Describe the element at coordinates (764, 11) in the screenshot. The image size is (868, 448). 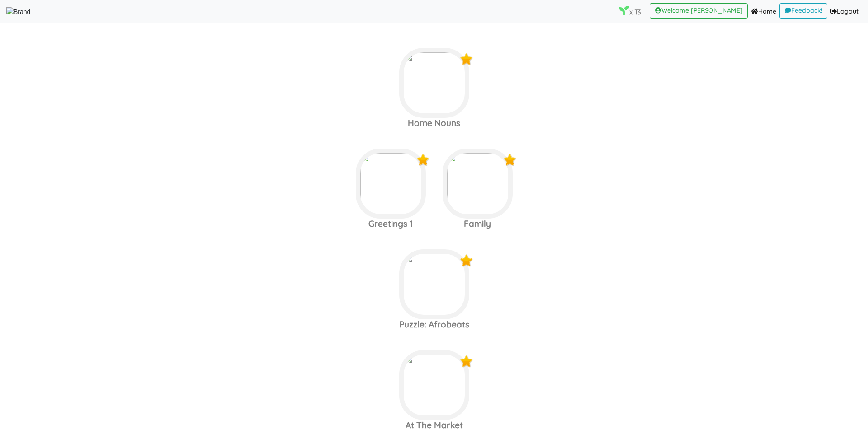
I see `a: Home` at that location.